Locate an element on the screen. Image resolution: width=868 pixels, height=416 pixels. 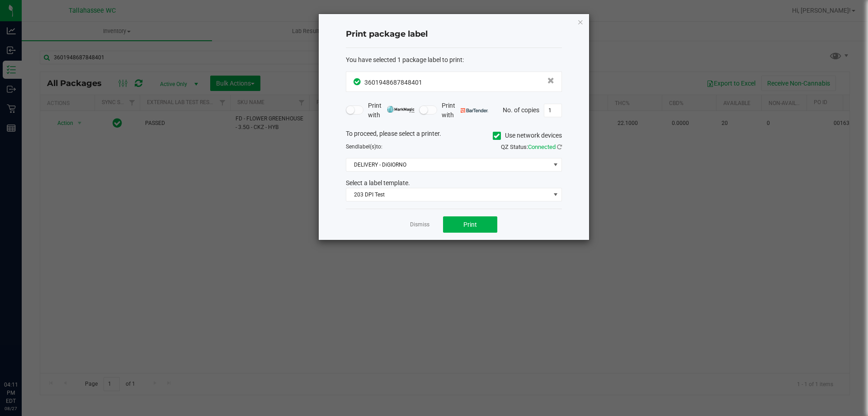
span: Connected is located at coordinates (542, 147).